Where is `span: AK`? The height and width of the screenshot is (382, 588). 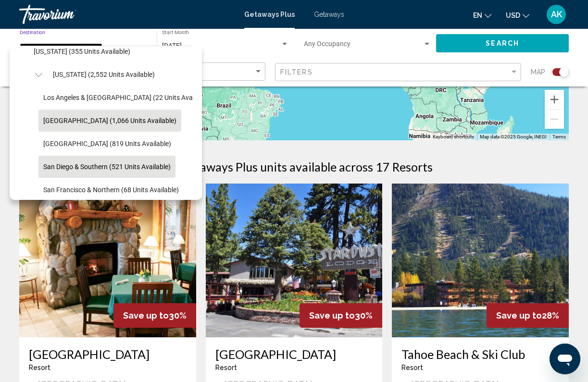 span: AK is located at coordinates (556, 14).